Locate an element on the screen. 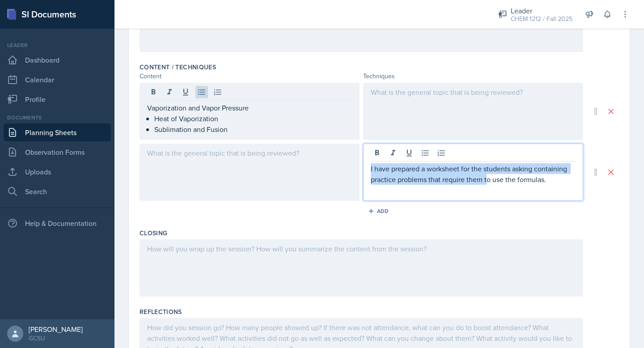  div: Add is located at coordinates (379, 211).